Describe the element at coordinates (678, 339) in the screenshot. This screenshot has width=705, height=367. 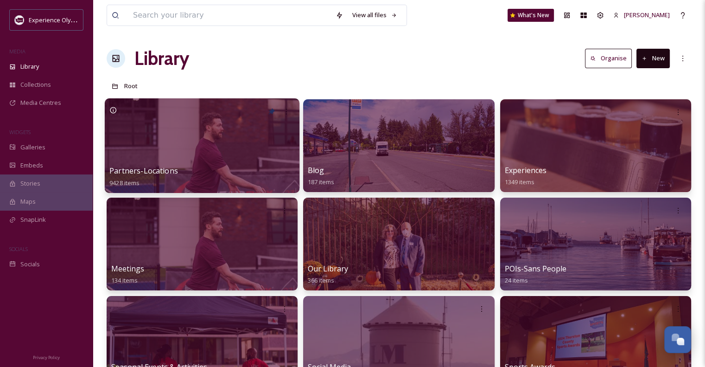
I see `button: Open Chat` at that location.